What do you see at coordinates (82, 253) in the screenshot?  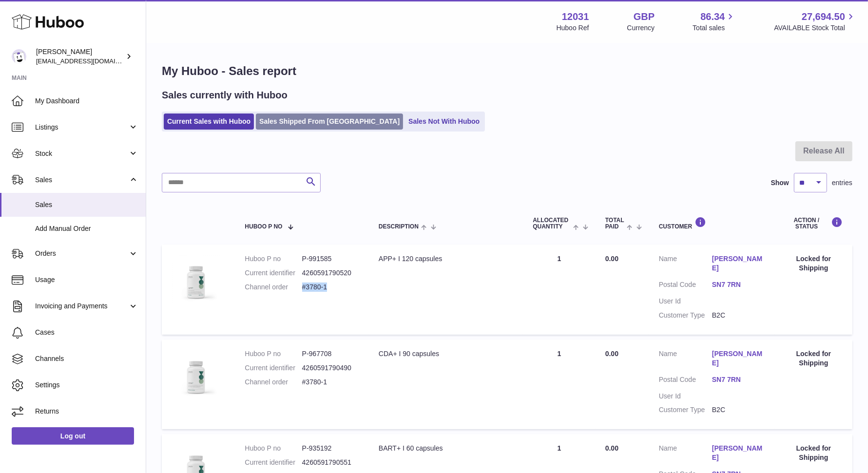 I see `span: Orders` at bounding box center [82, 253].